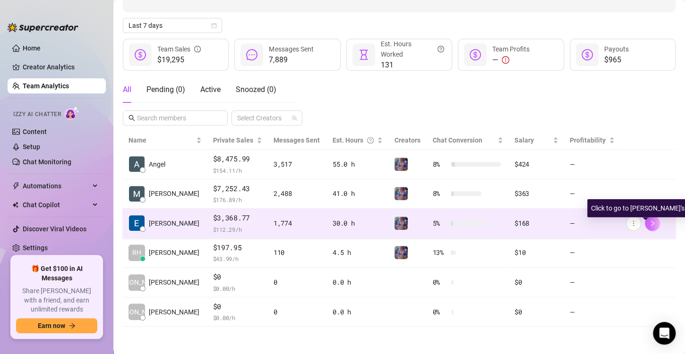 The image size is (685, 354). What do you see at coordinates (536, 253) in the screenshot?
I see `div: $10` at bounding box center [536, 253].